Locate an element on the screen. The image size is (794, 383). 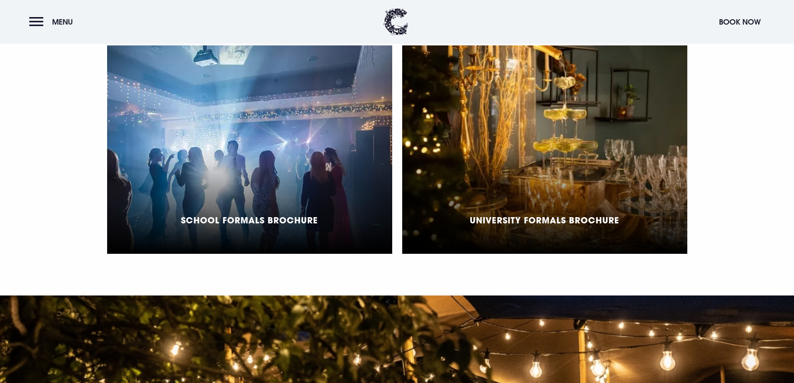
h5: University Formals Brochure is located at coordinates (544, 220).